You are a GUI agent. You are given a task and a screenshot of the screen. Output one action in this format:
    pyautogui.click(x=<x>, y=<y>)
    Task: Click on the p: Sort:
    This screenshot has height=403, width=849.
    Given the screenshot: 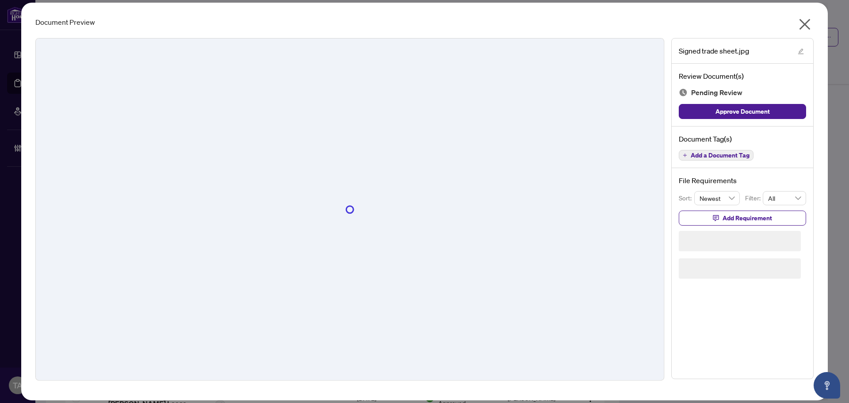 What is the action you would take?
    pyautogui.click(x=687, y=198)
    